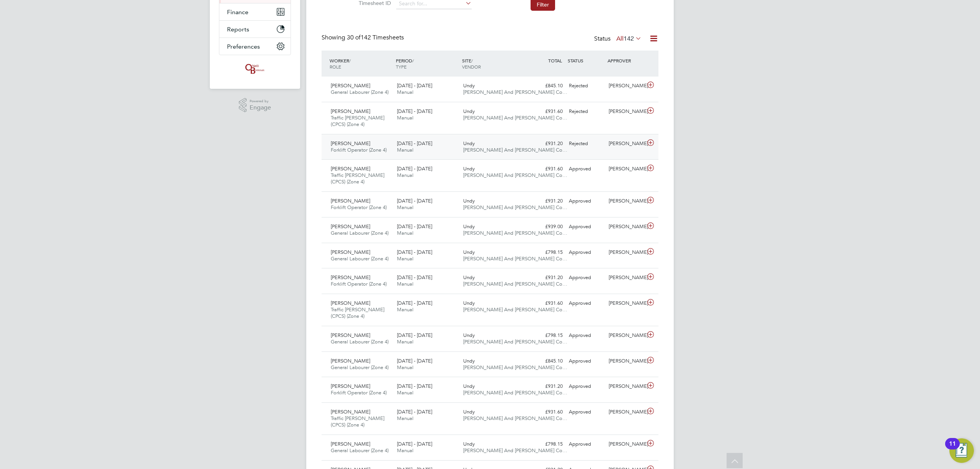 Image resolution: width=980 pixels, height=469 pixels. What do you see at coordinates (255, 47) in the screenshot?
I see `button: Preferences` at bounding box center [255, 47].